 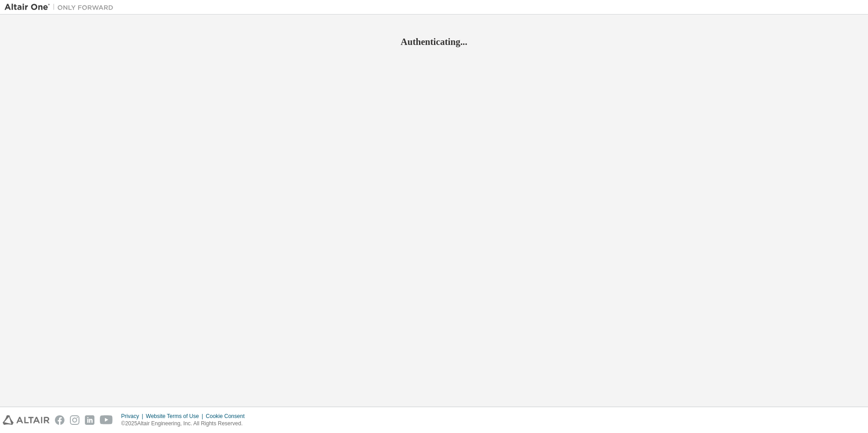 What do you see at coordinates (133, 416) in the screenshot?
I see `div: Privacy` at bounding box center [133, 416].